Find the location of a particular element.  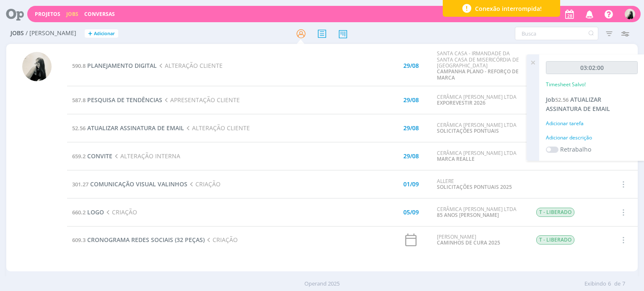

div: ALLERE is located at coordinates (480, 184).